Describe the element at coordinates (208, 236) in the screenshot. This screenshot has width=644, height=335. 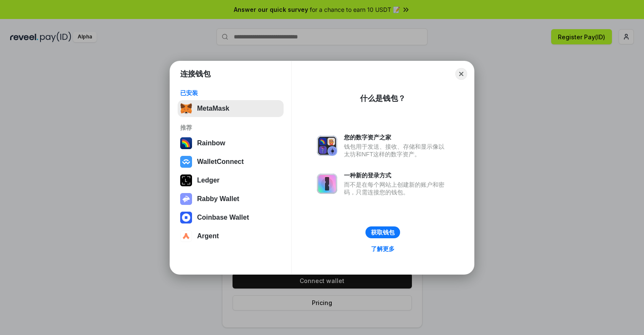
I see `div: Argent` at that location.